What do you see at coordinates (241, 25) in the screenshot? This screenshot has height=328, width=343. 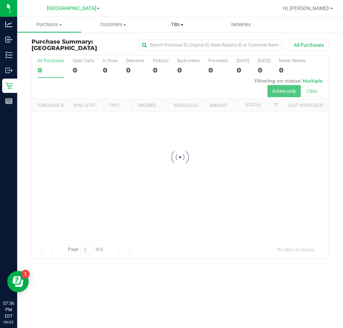 I see `a: Deliveries` at bounding box center [241, 25].